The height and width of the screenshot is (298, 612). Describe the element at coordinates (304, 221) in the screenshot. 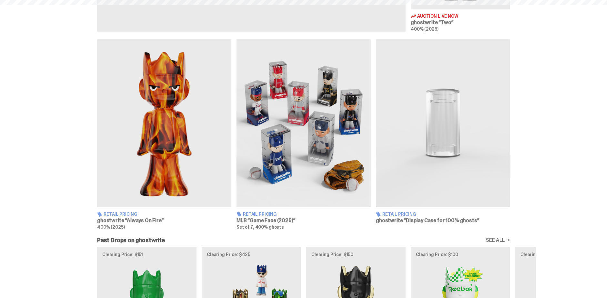

I see `h3: MLB “Game Face (2025)”` at that location.